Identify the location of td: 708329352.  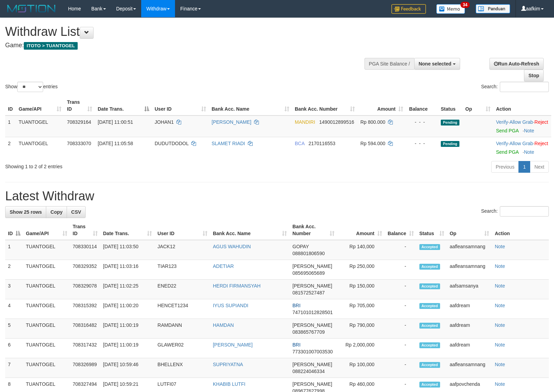
(85, 269).